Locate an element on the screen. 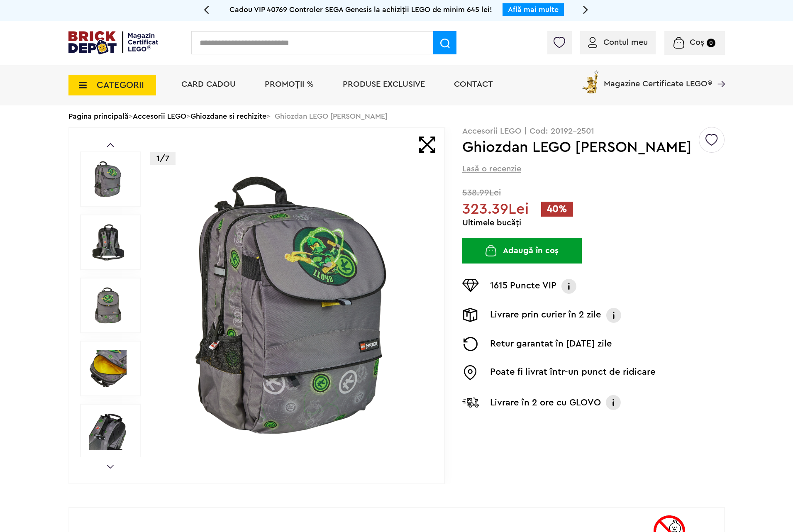 This screenshot has width=793, height=532. img: Livrare is located at coordinates (471, 315).